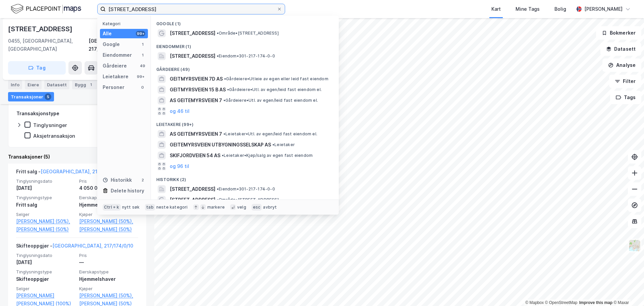 The height and width of the screenshot is (306, 644). I want to click on div: avbryt, so click(270, 207).